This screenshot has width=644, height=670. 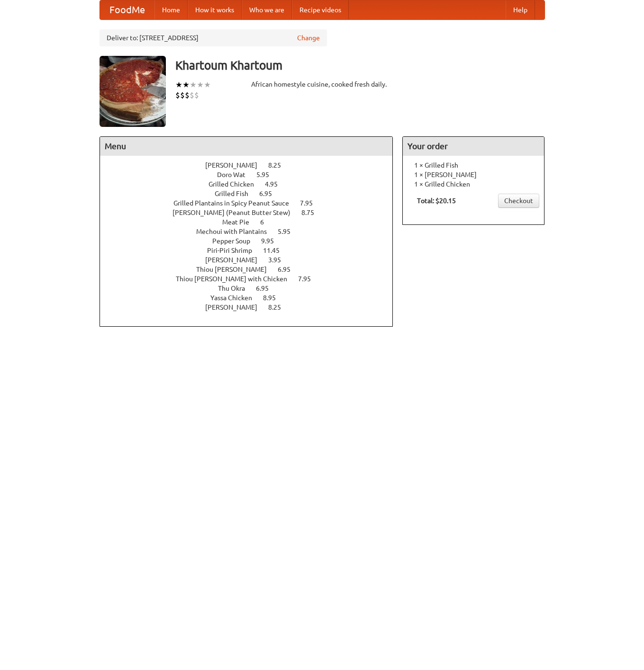 I want to click on a: Piri-Piri Shrimp 11.45, so click(x=252, y=251).